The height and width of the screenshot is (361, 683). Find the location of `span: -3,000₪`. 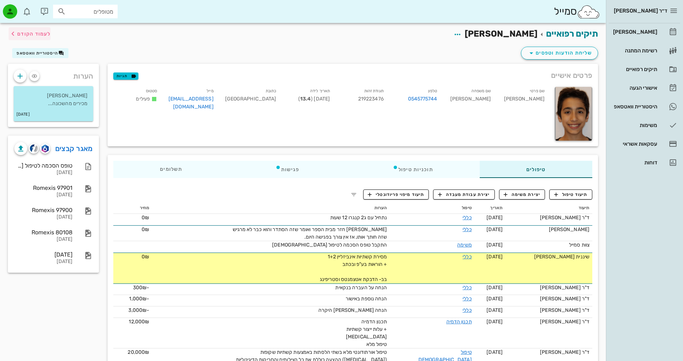

span: -3,000₪ is located at coordinates (139, 310).